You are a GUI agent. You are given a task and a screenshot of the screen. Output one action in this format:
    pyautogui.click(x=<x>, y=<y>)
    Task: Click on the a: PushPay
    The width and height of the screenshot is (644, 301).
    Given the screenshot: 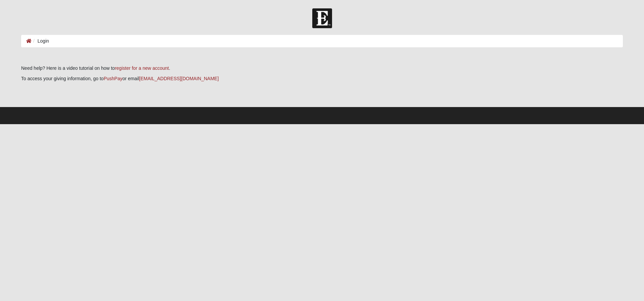 What is the action you would take?
    pyautogui.click(x=113, y=78)
    